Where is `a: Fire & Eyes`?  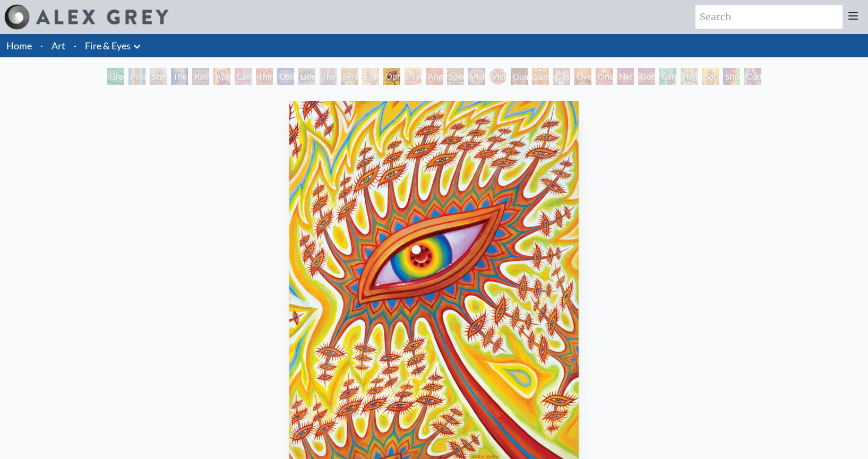 a: Fire & Eyes is located at coordinates (108, 46).